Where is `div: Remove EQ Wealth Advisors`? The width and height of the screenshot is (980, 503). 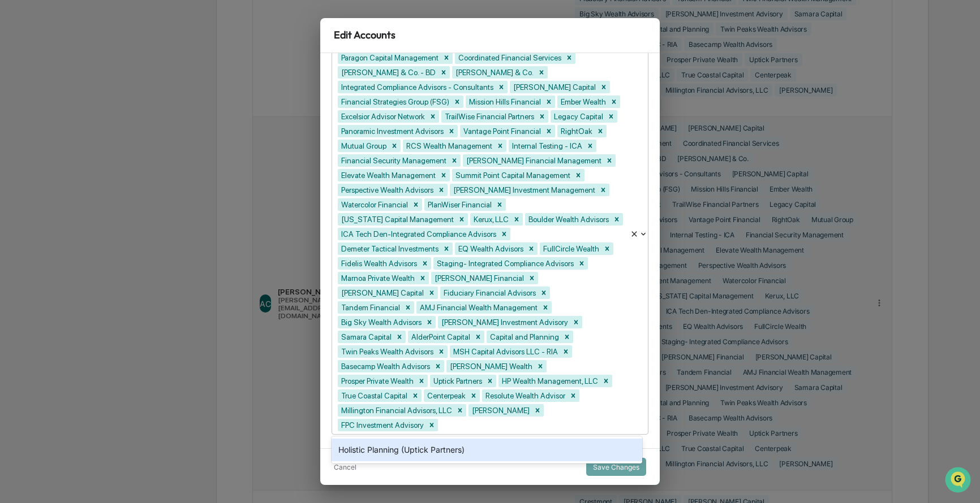 div: Remove EQ Wealth Advisors is located at coordinates (532, 249).